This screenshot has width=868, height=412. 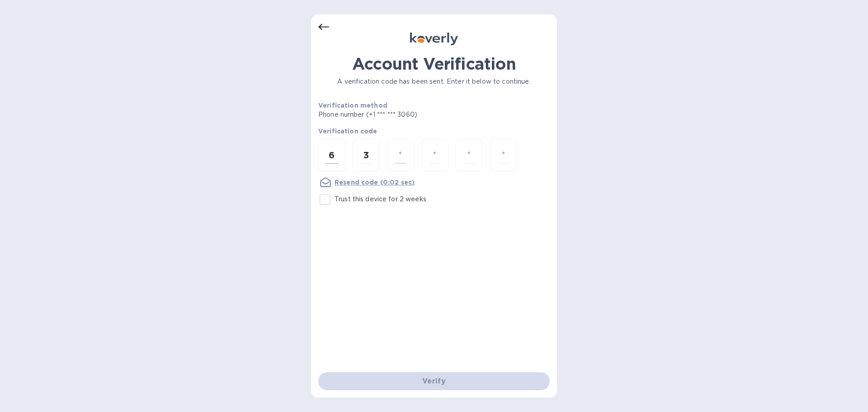 What do you see at coordinates (374, 182) in the screenshot?
I see `u: Resend code (0:02 sec)` at bounding box center [374, 182].